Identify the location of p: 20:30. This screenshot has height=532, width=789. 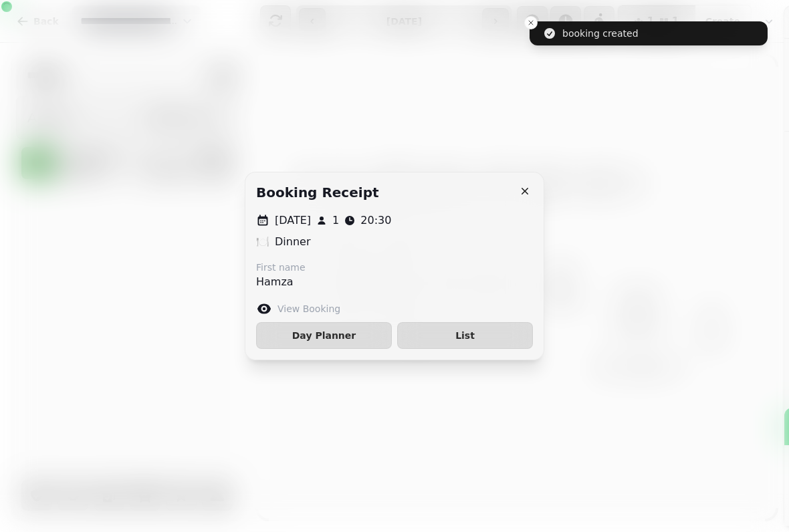
(376, 220).